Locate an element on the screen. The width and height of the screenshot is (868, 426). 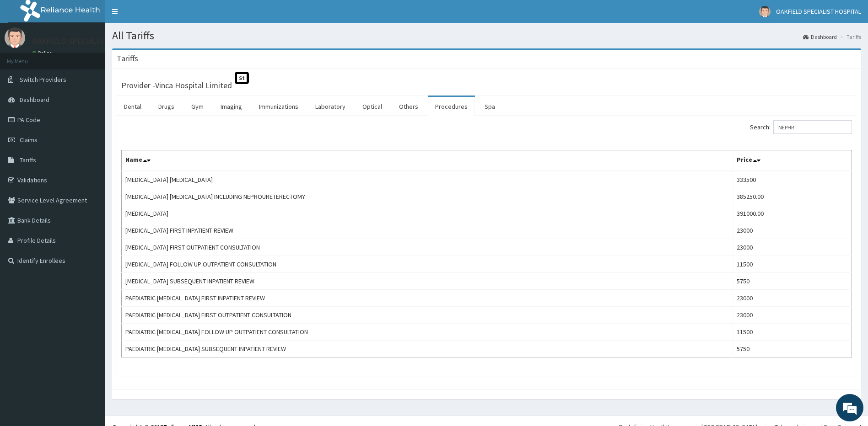
th: Price is located at coordinates (792, 161).